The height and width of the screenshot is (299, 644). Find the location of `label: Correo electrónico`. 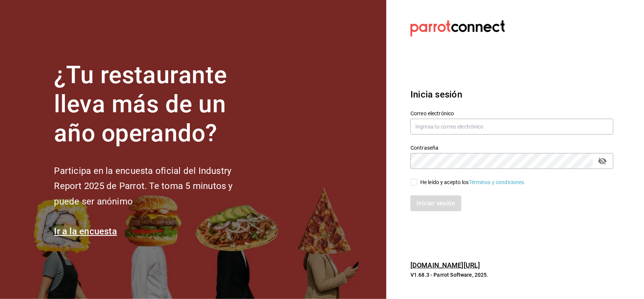

label: Correo electrónico is located at coordinates (512, 114).